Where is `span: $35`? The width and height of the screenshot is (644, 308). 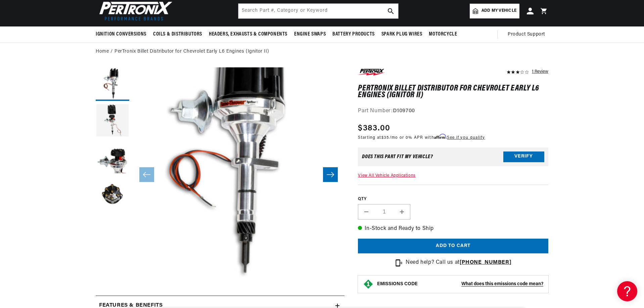
span: $35 is located at coordinates (385, 138).